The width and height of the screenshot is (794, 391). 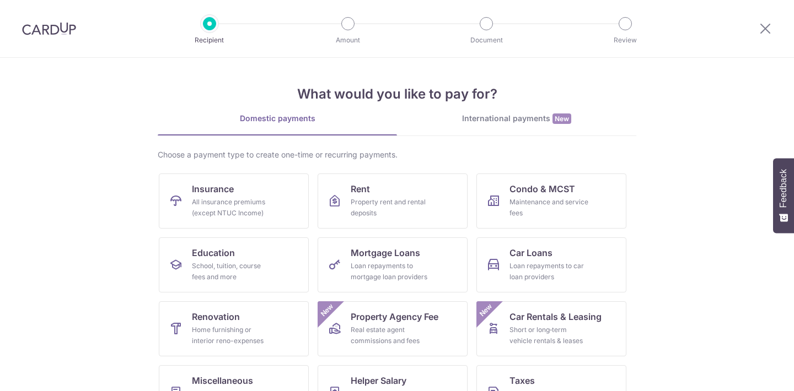 What do you see at coordinates (231, 272) in the screenshot?
I see `div: School, tuition, course fees and more` at bounding box center [231, 272].